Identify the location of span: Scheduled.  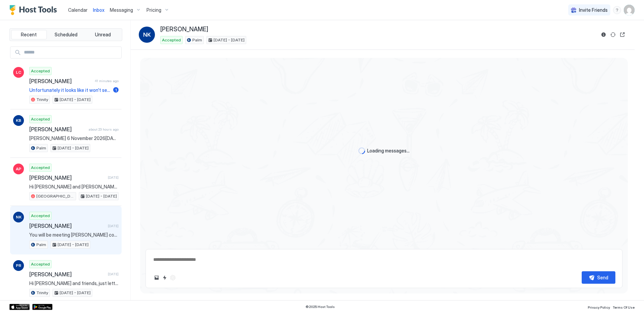
(66, 35).